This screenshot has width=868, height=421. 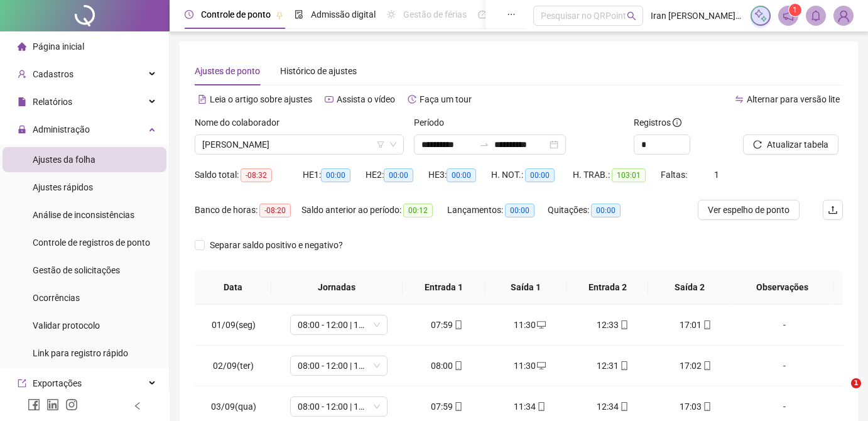 I want to click on span: linkedin, so click(x=53, y=405).